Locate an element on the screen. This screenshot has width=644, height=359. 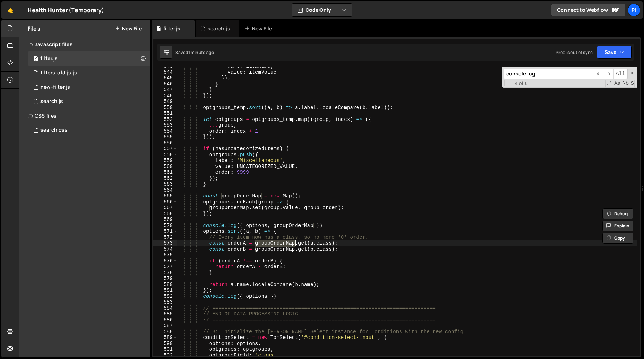
div: 16494/44708.js is located at coordinates (89, 59).